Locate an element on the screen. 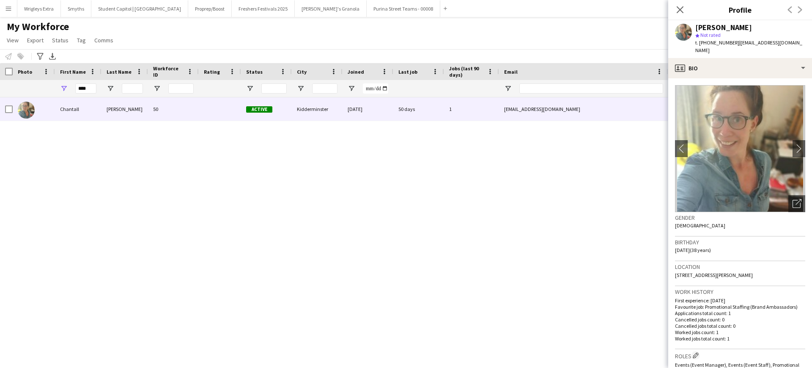 This screenshot has width=812, height=368. h3: Gender is located at coordinates (740, 217).